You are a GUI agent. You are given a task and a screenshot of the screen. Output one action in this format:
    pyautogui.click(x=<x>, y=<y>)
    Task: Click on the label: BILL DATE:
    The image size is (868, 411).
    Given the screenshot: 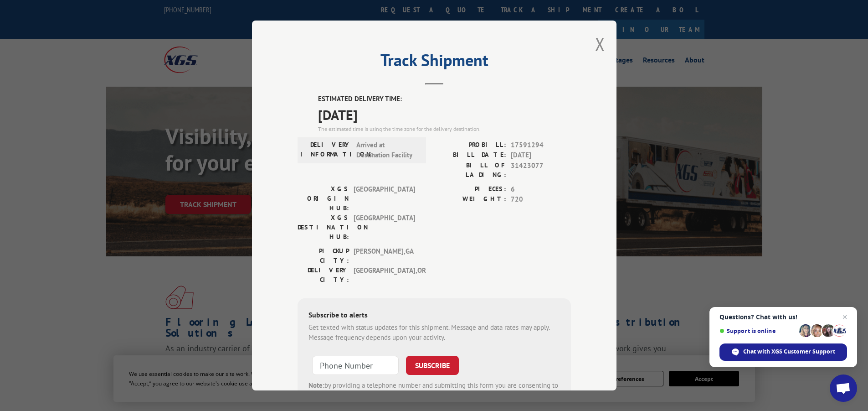 What is the action you would take?
    pyautogui.click(x=470, y=155)
    